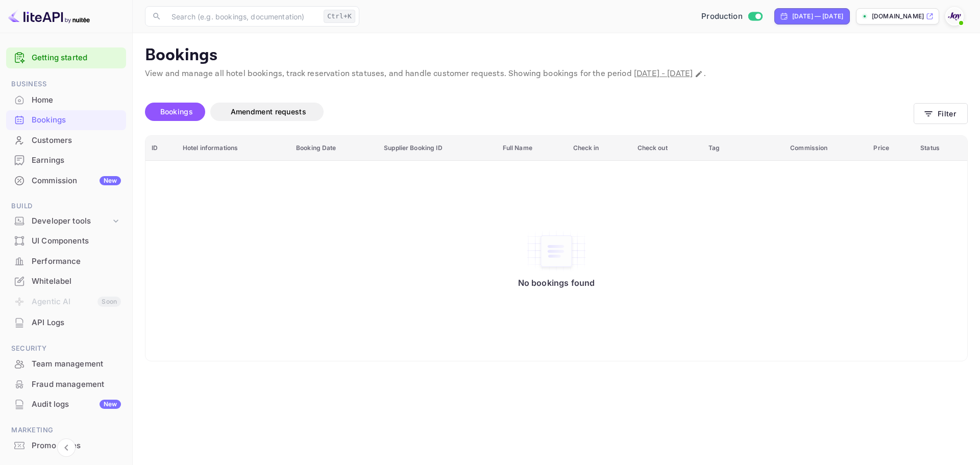  I want to click on p: No bookings found, so click(557, 283).